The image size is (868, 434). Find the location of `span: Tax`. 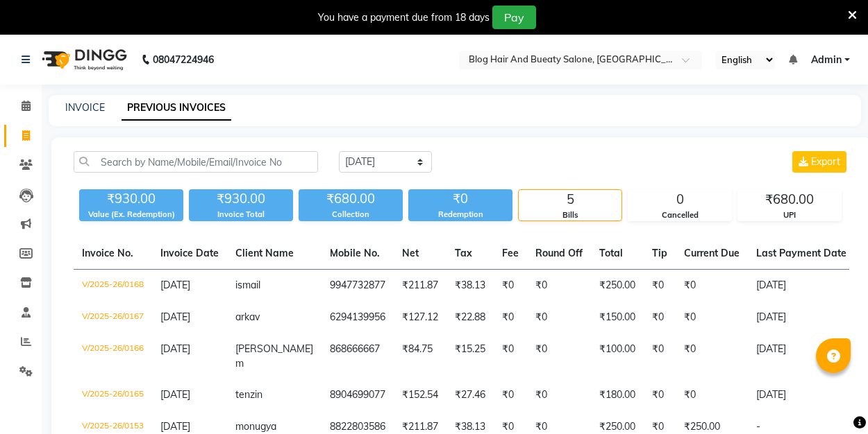

span: Tax is located at coordinates (463, 253).